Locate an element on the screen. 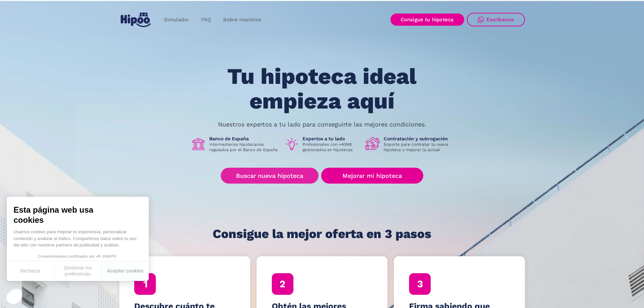 The height and width of the screenshot is (308, 644). a: Escríbenos is located at coordinates (496, 20).